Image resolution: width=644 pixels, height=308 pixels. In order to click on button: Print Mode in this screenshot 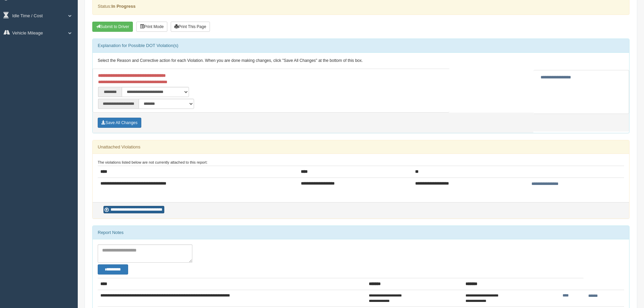, I will do `click(152, 27)`.